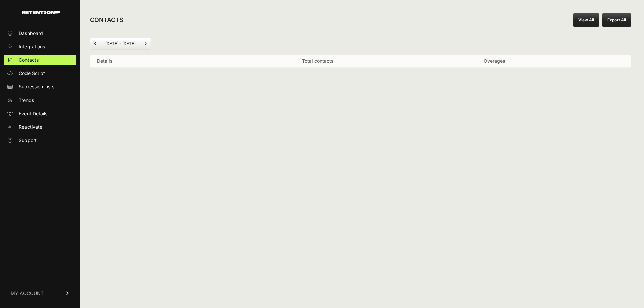 The width and height of the screenshot is (644, 308). I want to click on a: Reactivate, so click(40, 127).